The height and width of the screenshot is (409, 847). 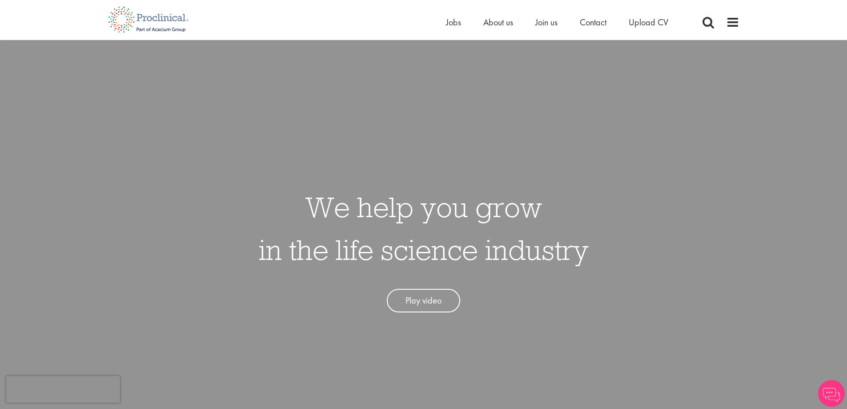 What do you see at coordinates (423, 300) in the screenshot?
I see `a: Play video` at bounding box center [423, 300].